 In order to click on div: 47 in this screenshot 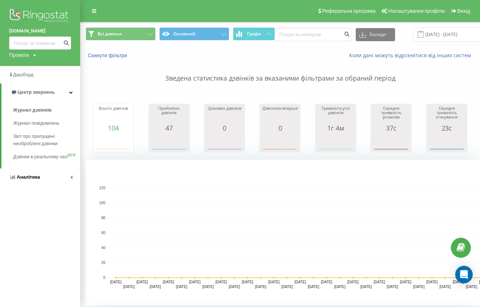, I will do `click(169, 128)`.